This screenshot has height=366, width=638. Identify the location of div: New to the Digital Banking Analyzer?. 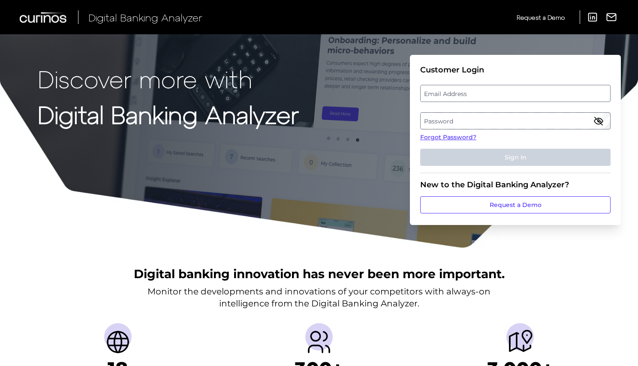
(516, 185).